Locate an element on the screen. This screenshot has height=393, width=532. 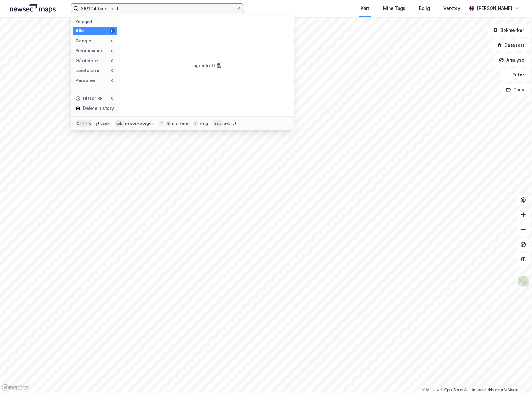
img: Z is located at coordinates (523, 281).